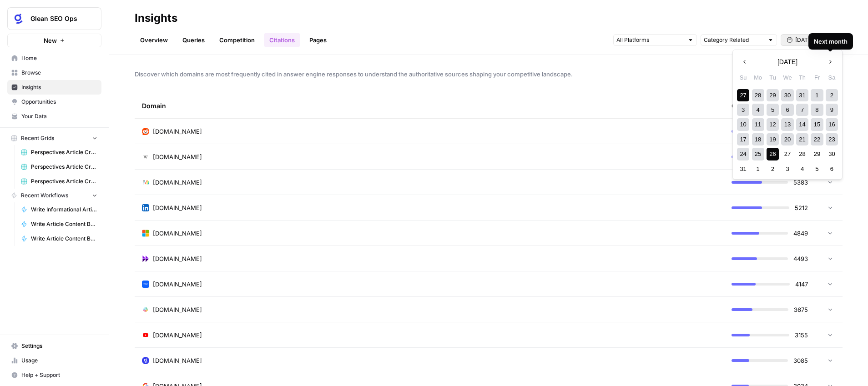 This screenshot has height=386, width=868. Describe the element at coordinates (758, 139) in the screenshot. I see `div: Choose Monday, August 18th, 2025` at that location.